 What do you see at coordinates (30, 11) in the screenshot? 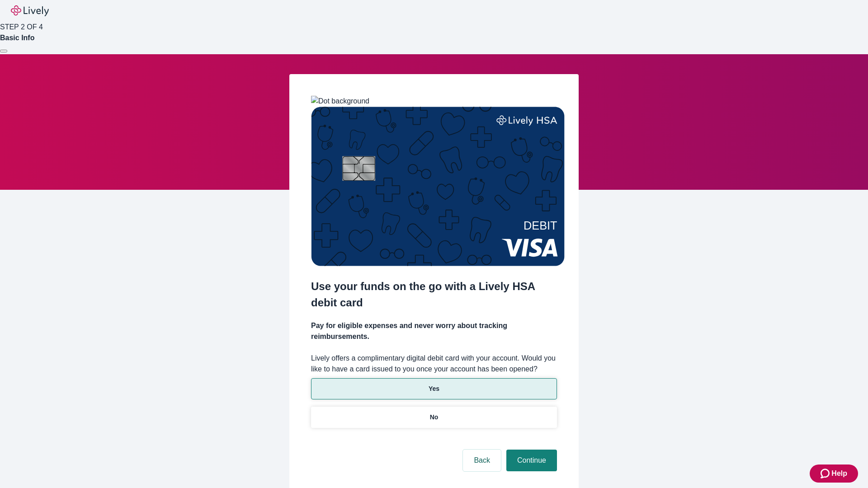
I see `img: Lively` at bounding box center [30, 11].